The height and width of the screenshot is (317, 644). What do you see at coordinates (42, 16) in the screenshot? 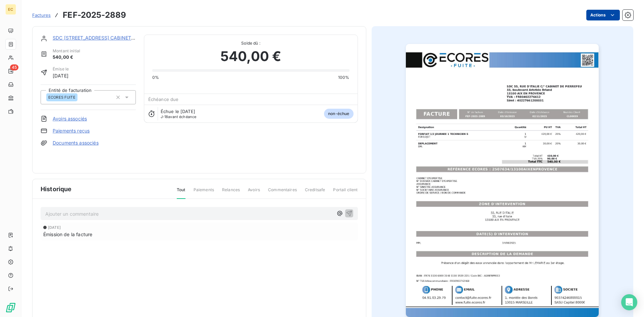
I see `span: Factures` at bounding box center [42, 16].